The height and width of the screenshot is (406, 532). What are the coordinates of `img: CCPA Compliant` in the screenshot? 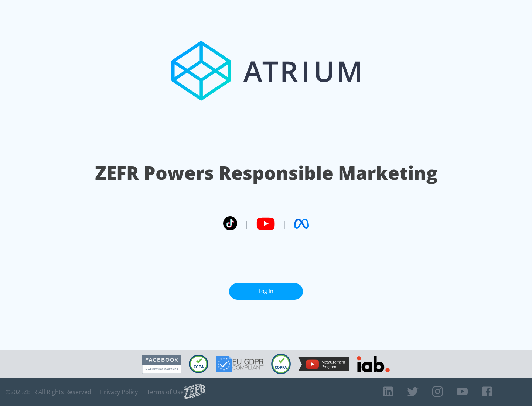 It's located at (198, 364).